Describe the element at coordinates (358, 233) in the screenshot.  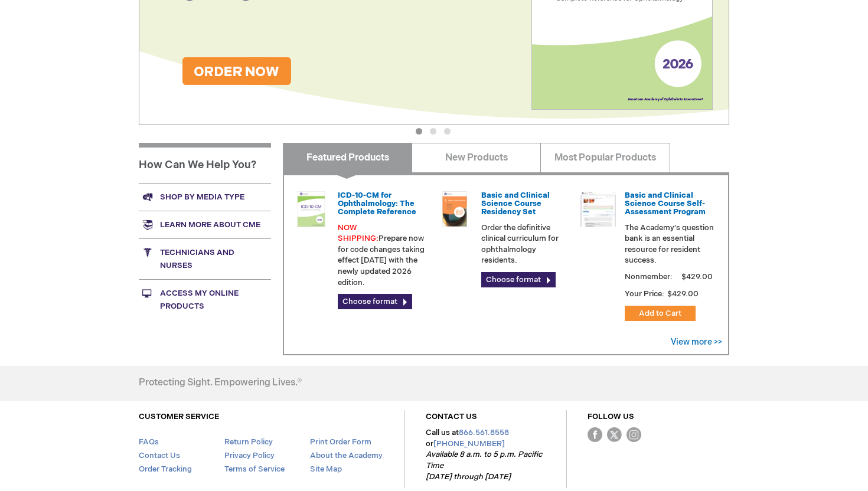
I see `font: NOW SHIPPING:` at that location.